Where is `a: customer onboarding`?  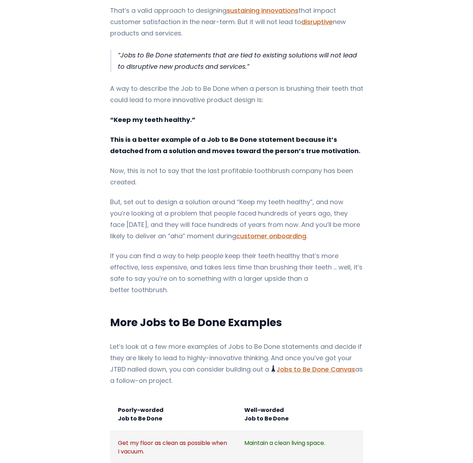 a: customer onboarding is located at coordinates (271, 236).